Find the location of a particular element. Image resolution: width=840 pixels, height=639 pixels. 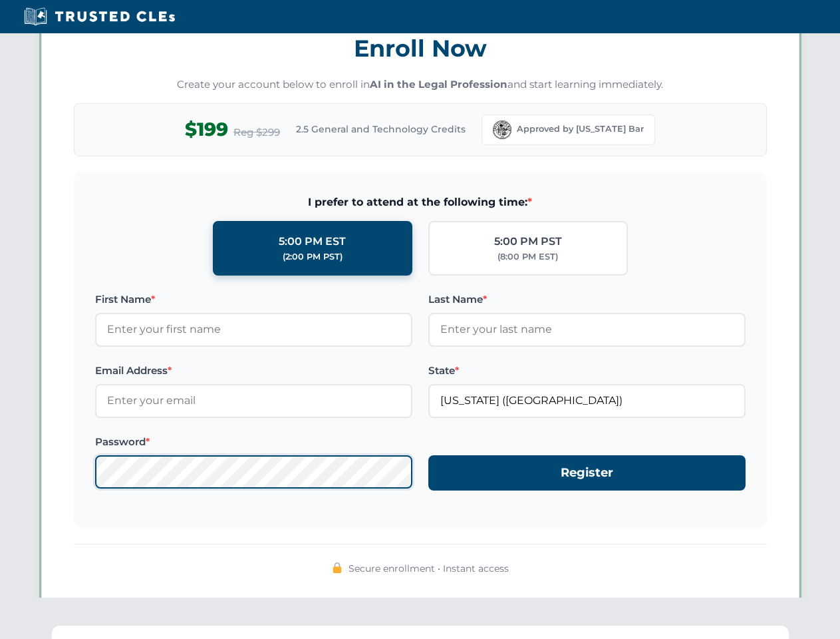

span: $199 is located at coordinates (206, 129).